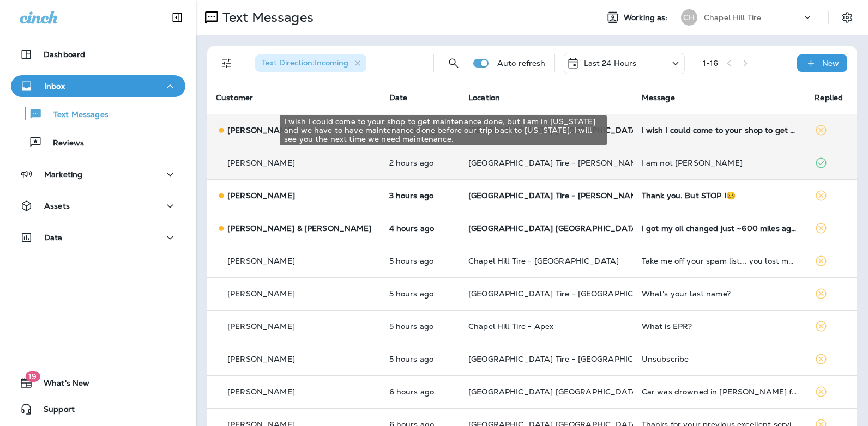 Image resolution: width=868 pixels, height=426 pixels. What do you see at coordinates (305, 62) in the screenshot?
I see `span: Text Direction : Incoming` at bounding box center [305, 62].